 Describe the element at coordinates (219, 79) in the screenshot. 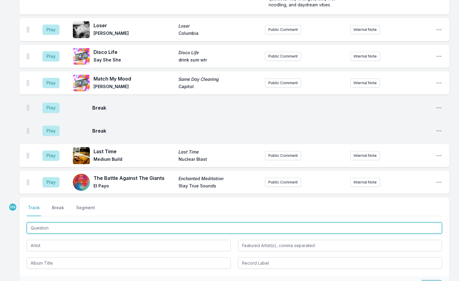

I see `span: Same Day Cleaning` at that location.